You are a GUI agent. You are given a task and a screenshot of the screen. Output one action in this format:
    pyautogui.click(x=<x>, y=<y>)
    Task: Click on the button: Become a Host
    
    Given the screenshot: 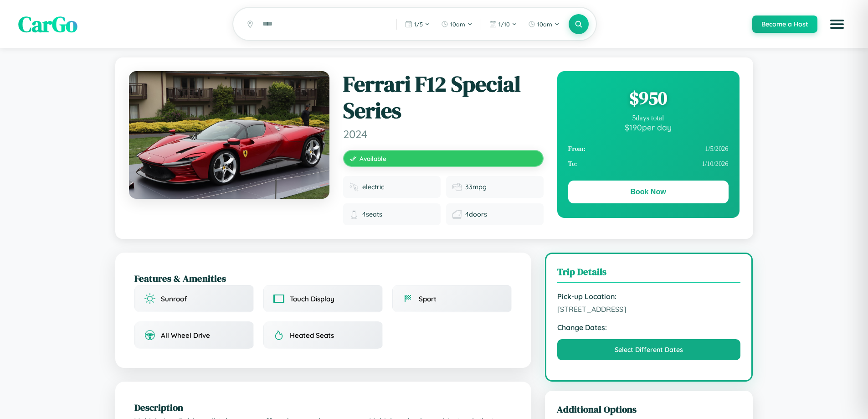 What is the action you would take?
    pyautogui.click(x=785, y=24)
    